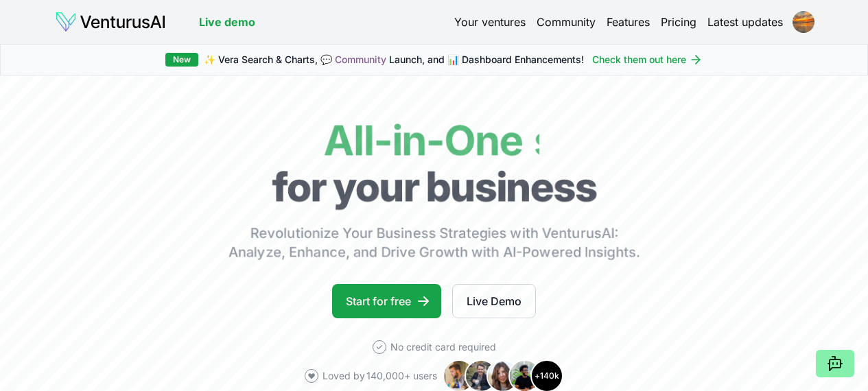 The image size is (868, 391). Describe the element at coordinates (803, 22) in the screenshot. I see `img: ACg8ocIo3IPieZOdYAlva5yOqDszEisWnAmKBmYIpx---EhtA2wJHEGk1w=s96-c` at that location.